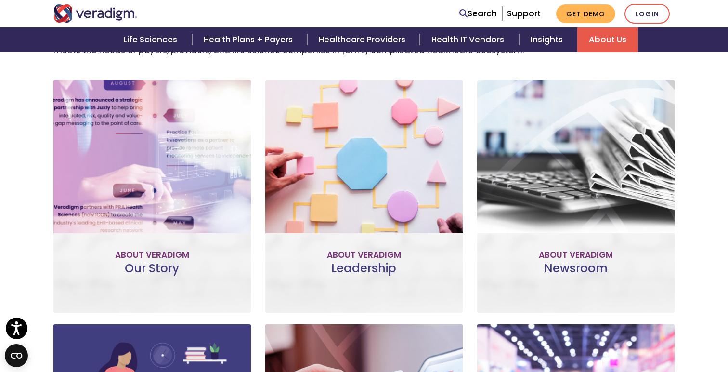  What do you see at coordinates (364, 39) in the screenshot?
I see `a: Healthcare Providers` at bounding box center [364, 39].